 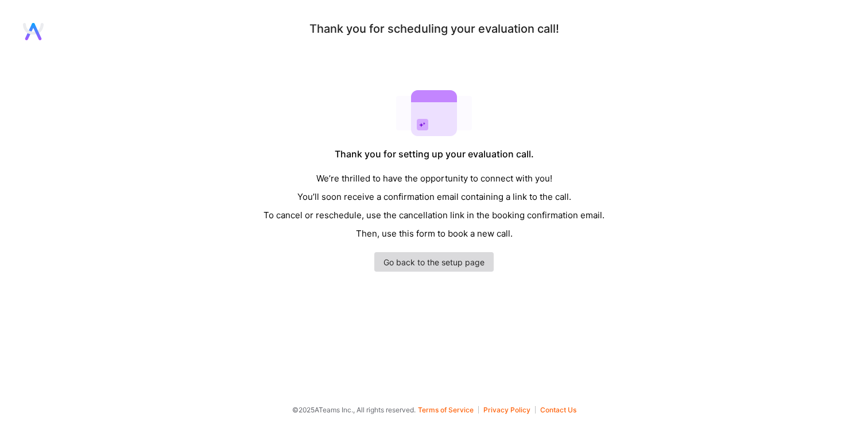 What do you see at coordinates (449, 410) in the screenshot?
I see `button: Terms of Service` at bounding box center [449, 410].